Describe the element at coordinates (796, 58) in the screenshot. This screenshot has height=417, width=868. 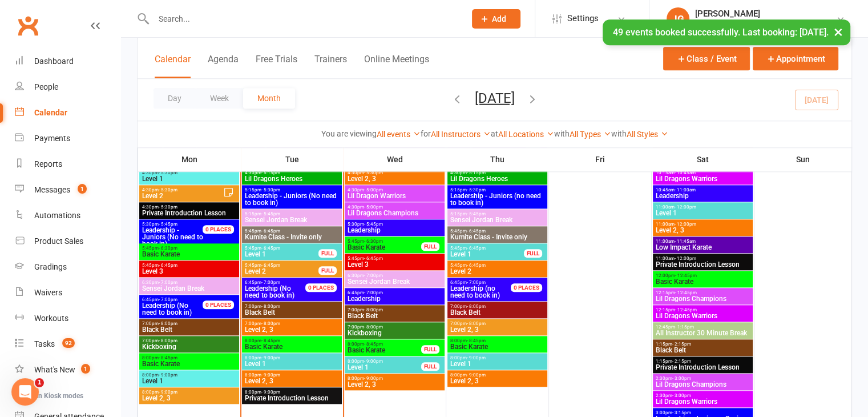
I see `button: Appointment` at that location.